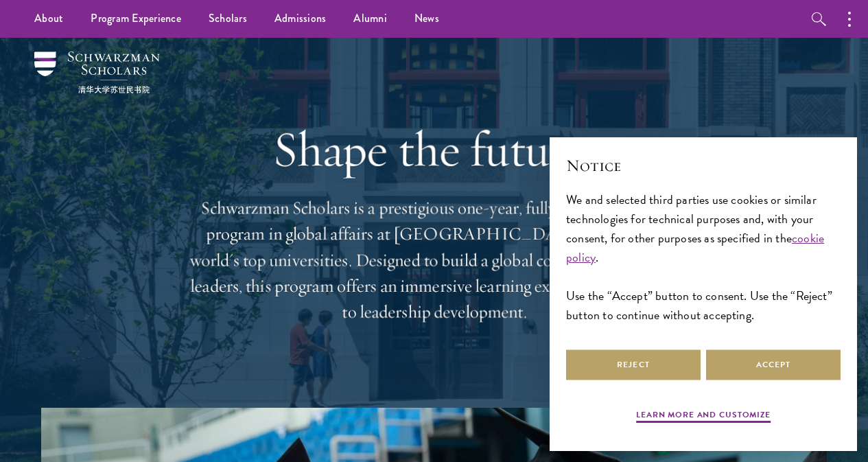 The image size is (868, 462). I want to click on img: Schwarzman Scholars, so click(97, 72).